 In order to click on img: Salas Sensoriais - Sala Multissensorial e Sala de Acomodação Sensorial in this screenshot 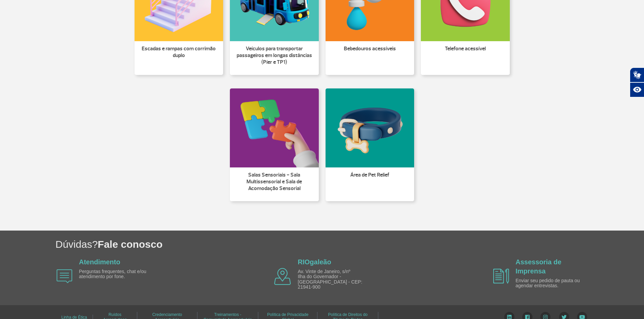, I will do `click(274, 128)`.